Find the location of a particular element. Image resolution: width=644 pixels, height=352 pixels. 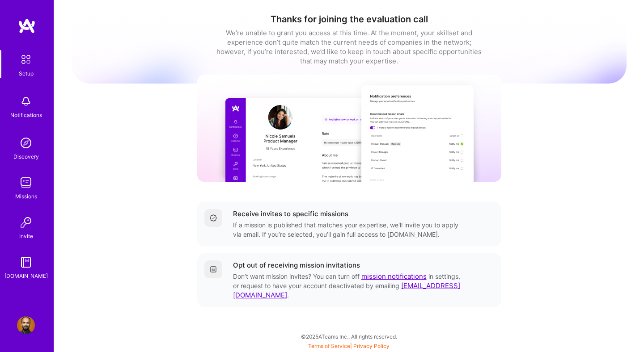

img: guide book is located at coordinates (26, 262).